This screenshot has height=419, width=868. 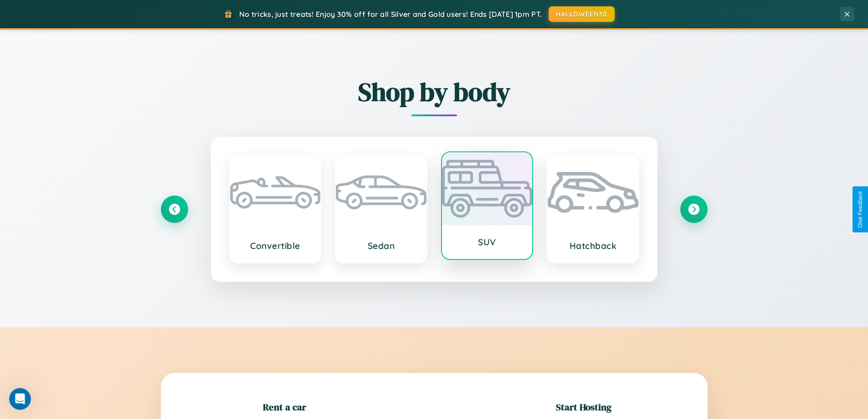 What do you see at coordinates (860, 209) in the screenshot?
I see `div: Give Feedback` at bounding box center [860, 209].